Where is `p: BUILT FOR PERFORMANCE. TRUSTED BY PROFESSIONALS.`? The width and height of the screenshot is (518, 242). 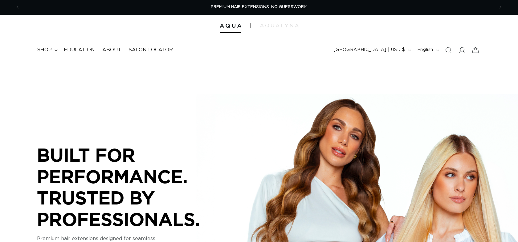 p: BUILT FOR PERFORMANCE. TRUSTED BY PROFESSIONALS. is located at coordinates (129, 187).